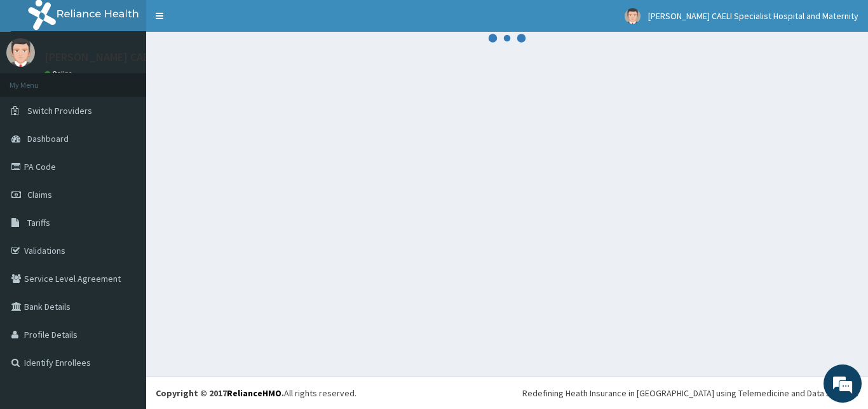 The height and width of the screenshot is (409, 868). What do you see at coordinates (507, 392) in the screenshot?
I see `footer: All rights reserved.` at bounding box center [507, 392].